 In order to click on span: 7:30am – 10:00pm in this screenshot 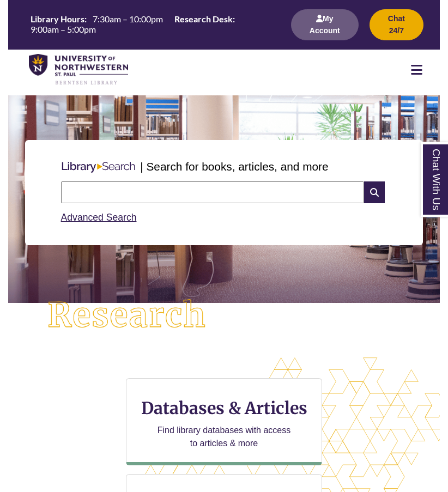, I will do `click(128, 18)`.